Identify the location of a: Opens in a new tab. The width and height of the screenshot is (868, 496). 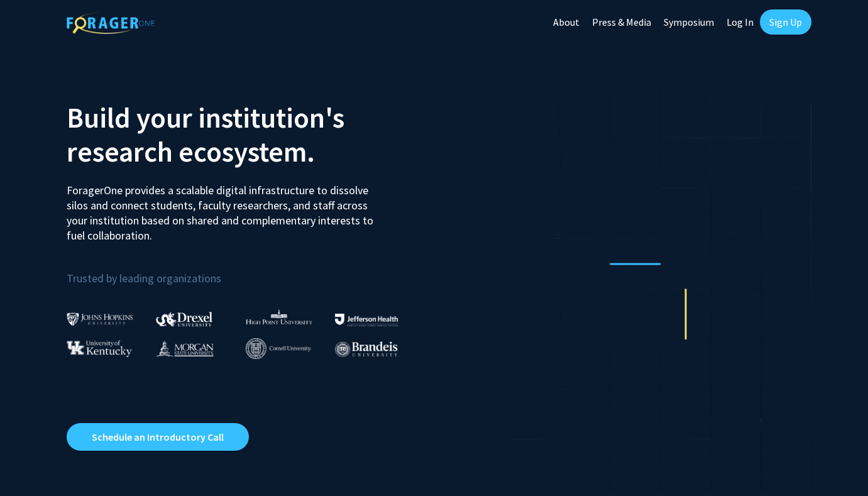
(158, 437).